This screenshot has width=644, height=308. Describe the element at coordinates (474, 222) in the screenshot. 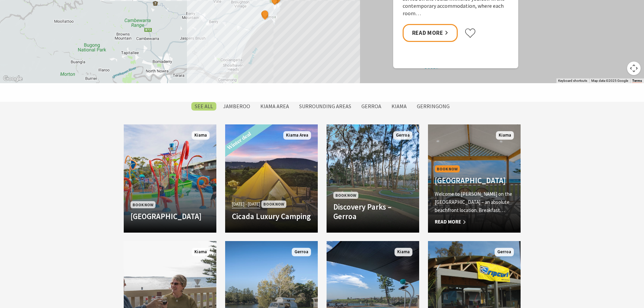

I see `span: Read More` at that location.